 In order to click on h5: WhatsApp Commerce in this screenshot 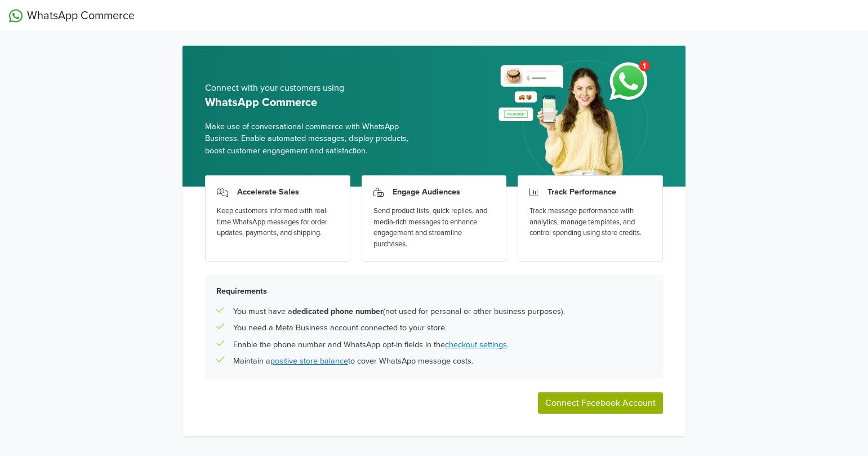, I will do `click(315, 103)`.